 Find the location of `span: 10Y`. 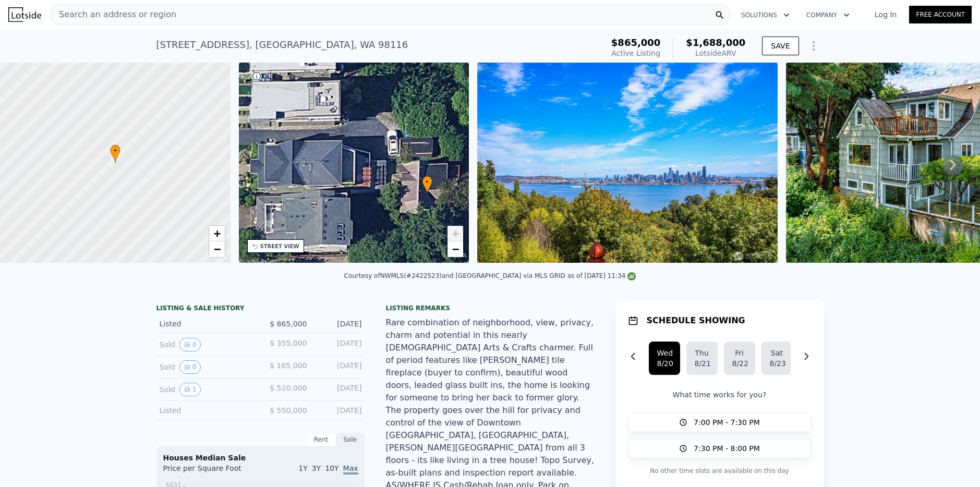

span: 10Y is located at coordinates (332, 468).